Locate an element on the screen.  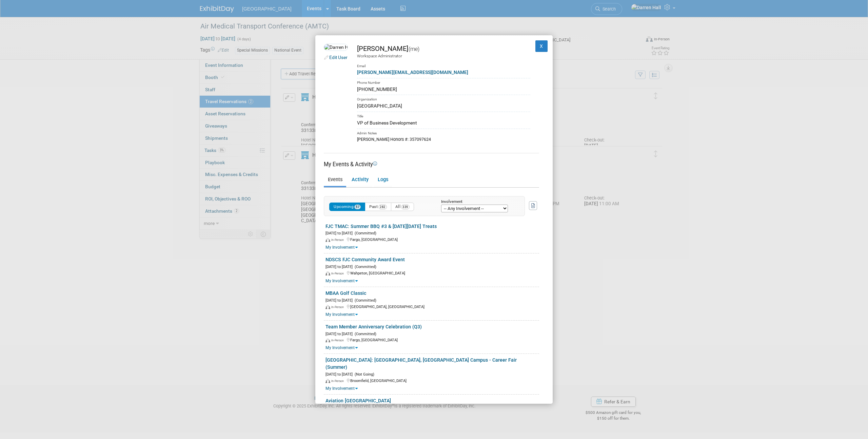
button: All339 is located at coordinates (403, 206).